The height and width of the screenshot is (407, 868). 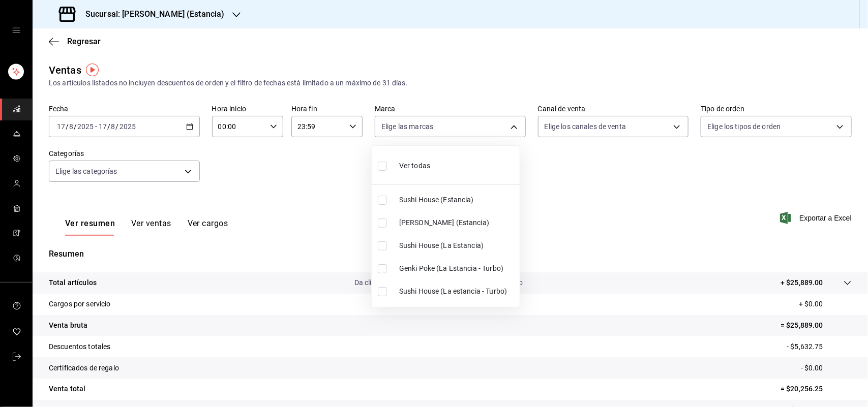 I want to click on span: Sushi House (La Estancia), so click(x=457, y=245).